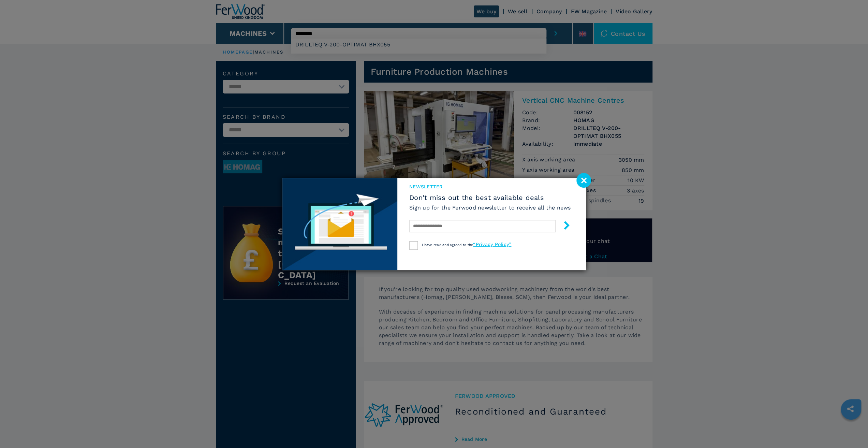 Image resolution: width=868 pixels, height=448 pixels. I want to click on button: submit-button, so click(563, 226).